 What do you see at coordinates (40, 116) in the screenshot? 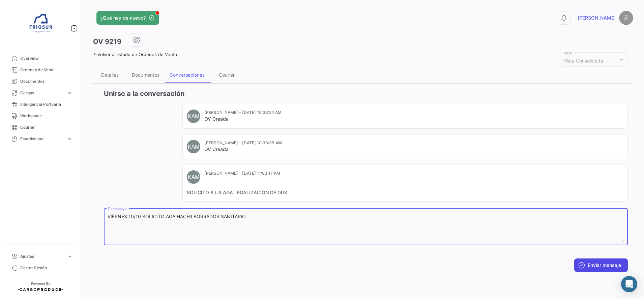
I see `a: Workspace` at bounding box center [40, 116].